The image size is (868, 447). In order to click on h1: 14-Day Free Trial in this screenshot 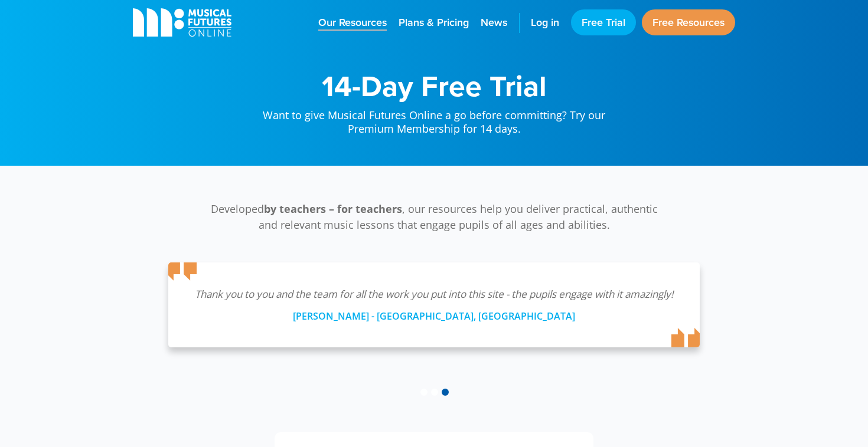, I will do `click(434, 86)`.